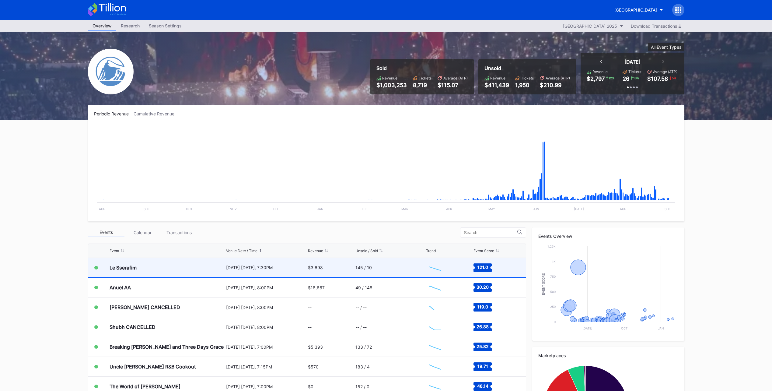 The height and width of the screenshot is (391, 772). Describe the element at coordinates (189, 209) in the screenshot. I see `text: Oct` at that location.